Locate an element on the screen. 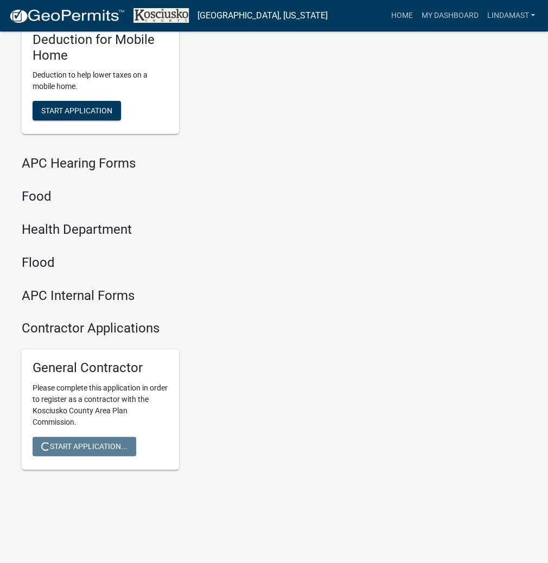 Image resolution: width=548 pixels, height=563 pixels. span: Start Application is located at coordinates (76, 111).